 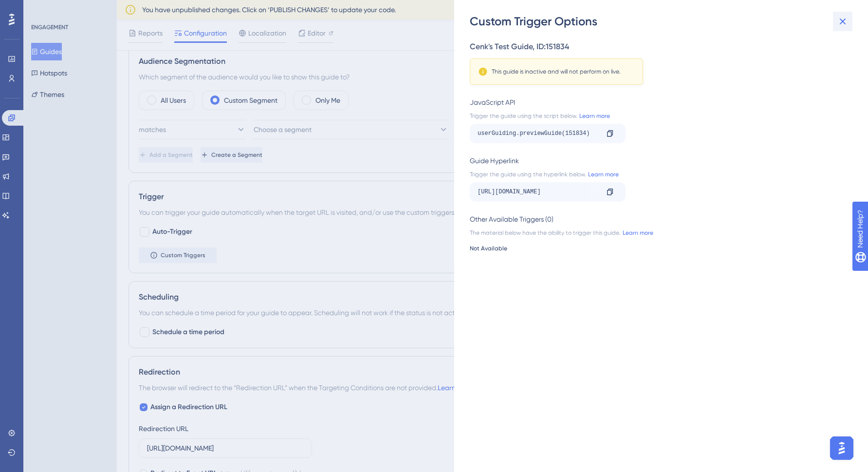 What do you see at coordinates (658, 47) in the screenshot?
I see `div: Cenk's Test Guide , ID: 151834` at bounding box center [658, 47].